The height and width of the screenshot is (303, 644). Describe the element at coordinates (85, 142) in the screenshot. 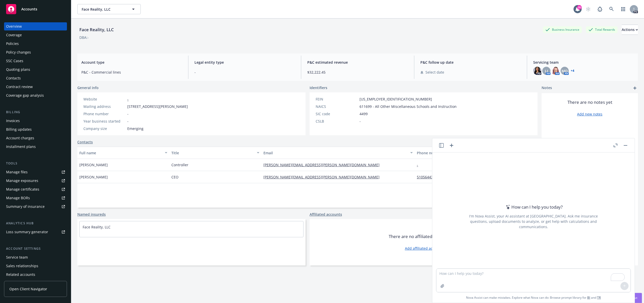

I see `a: Contacts` at that location.